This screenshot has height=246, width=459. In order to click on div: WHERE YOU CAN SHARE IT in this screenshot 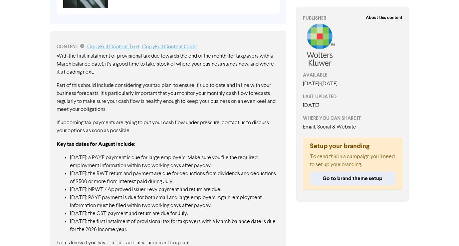, I will do `click(353, 118)`.